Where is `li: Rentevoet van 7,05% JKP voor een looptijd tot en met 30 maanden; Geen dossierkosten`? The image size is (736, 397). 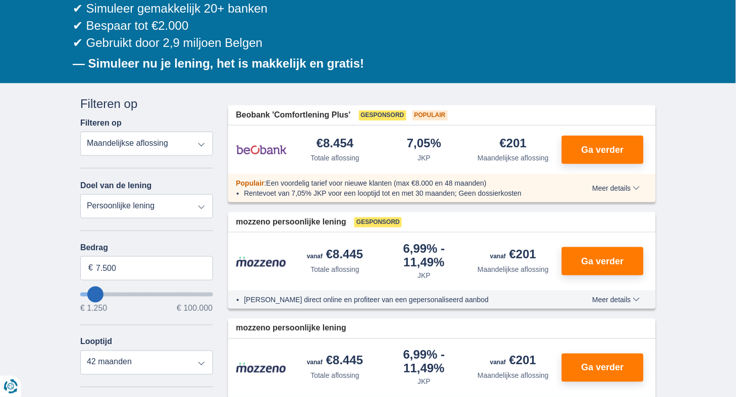
li: Rentevoet van 7,05% JKP voor een looptijd tot en met 30 maanden; Geen dossierkosten is located at coordinates (400, 193).